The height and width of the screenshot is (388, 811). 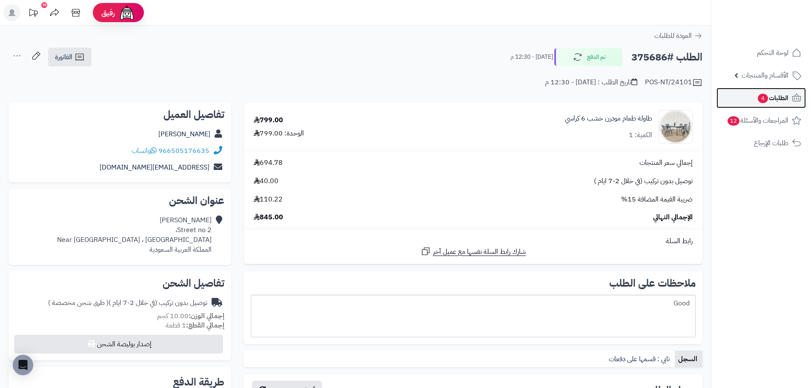 What do you see at coordinates (205, 325) in the screenshot?
I see `strong: إجمالي القطع:` at bounding box center [205, 325].